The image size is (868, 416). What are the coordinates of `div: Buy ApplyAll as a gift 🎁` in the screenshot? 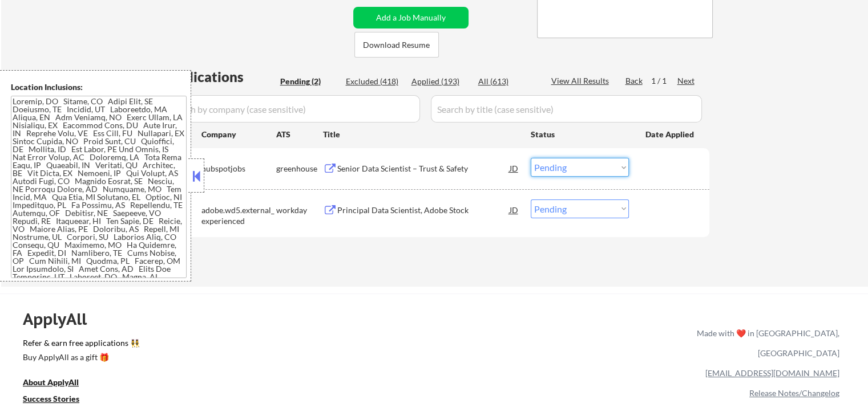 It's located at (80, 358).